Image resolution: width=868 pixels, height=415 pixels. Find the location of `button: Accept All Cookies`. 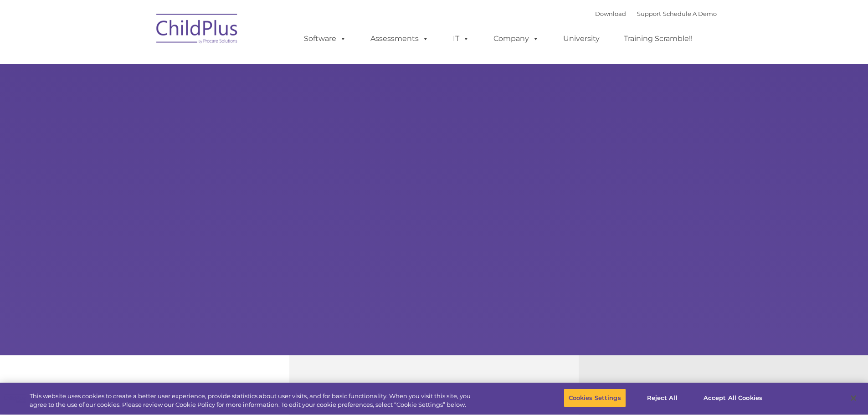

button: Accept All Cookies is located at coordinates (733, 398).